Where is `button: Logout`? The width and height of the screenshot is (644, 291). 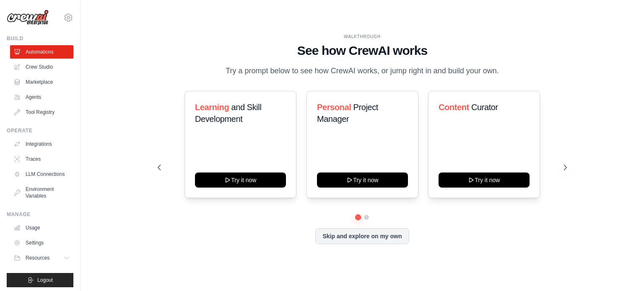 button: Logout is located at coordinates (40, 280).